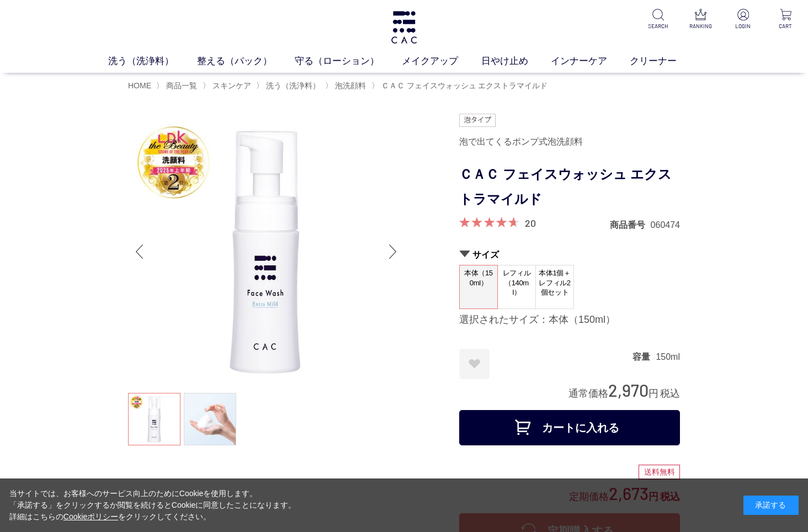  I want to click on p: LOGIN, so click(743, 26).